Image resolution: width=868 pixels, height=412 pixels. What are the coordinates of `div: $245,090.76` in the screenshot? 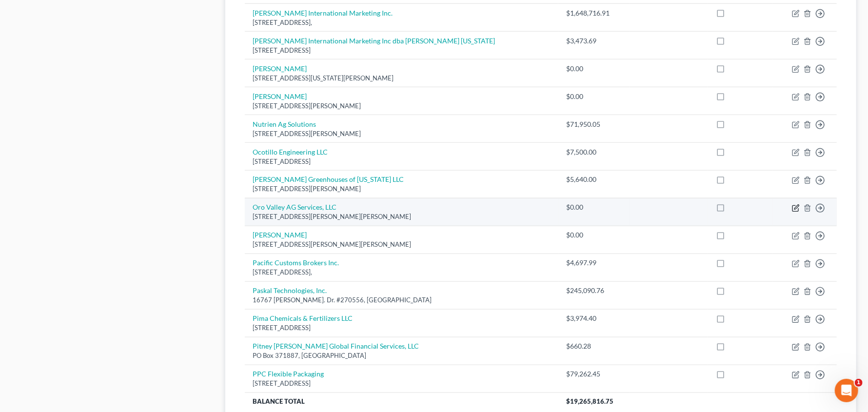 It's located at (594, 291).